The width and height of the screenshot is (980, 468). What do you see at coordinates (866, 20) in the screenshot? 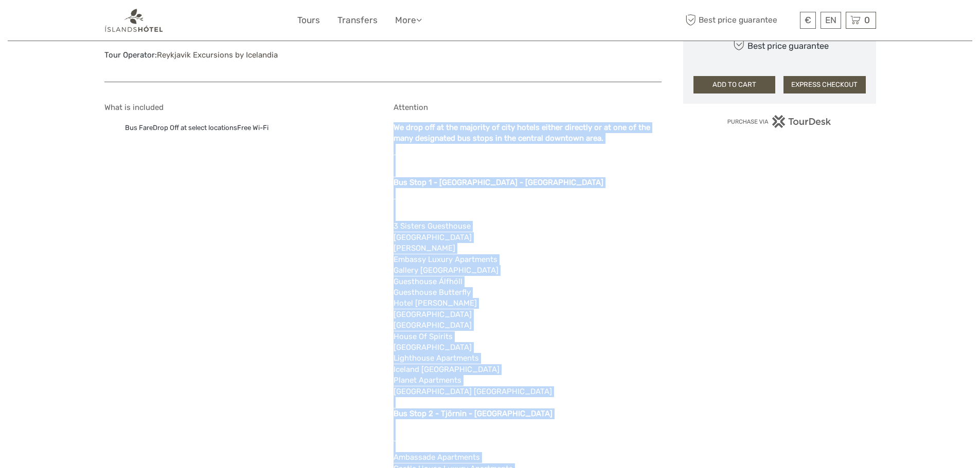
I see `span: 0` at bounding box center [866, 20].